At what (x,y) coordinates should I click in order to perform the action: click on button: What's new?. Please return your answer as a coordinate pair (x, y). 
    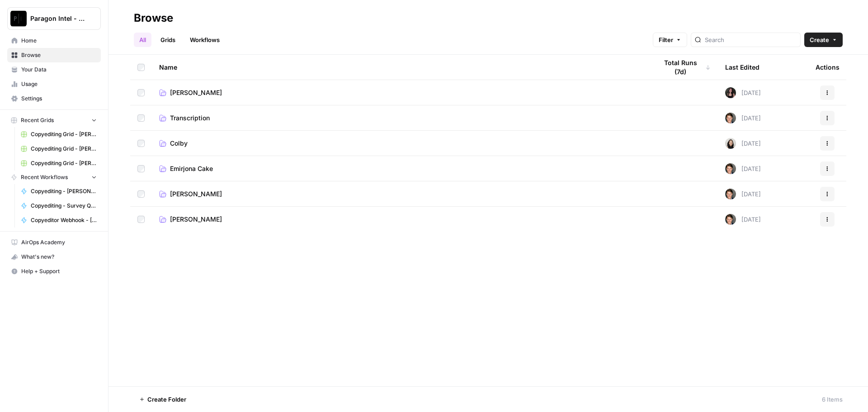
    Looking at the image, I should click on (53, 257).